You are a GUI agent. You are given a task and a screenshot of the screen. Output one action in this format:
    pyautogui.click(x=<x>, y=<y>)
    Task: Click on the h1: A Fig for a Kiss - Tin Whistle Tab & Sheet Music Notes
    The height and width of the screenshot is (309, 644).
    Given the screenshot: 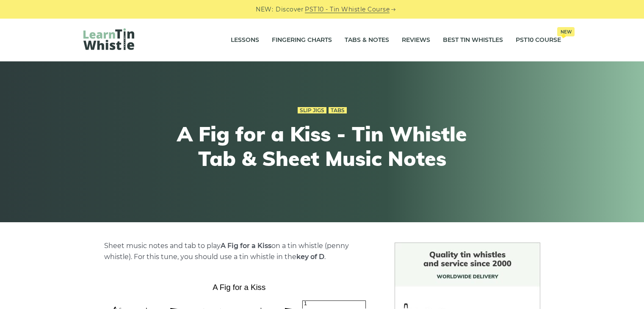 What is the action you would take?
    pyautogui.click(x=322, y=146)
    